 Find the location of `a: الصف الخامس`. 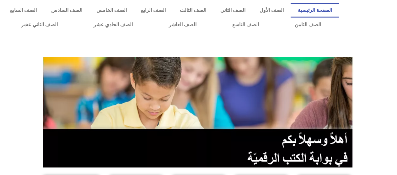

a: الصف الخامس is located at coordinates (111, 10).